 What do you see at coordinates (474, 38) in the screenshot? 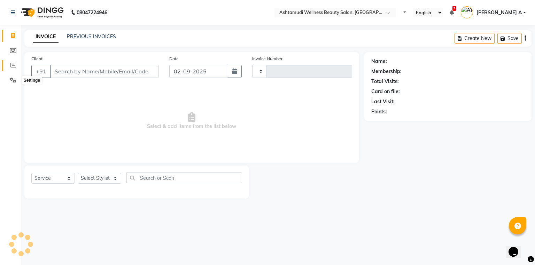
I see `button: Create New` at bounding box center [474, 38].